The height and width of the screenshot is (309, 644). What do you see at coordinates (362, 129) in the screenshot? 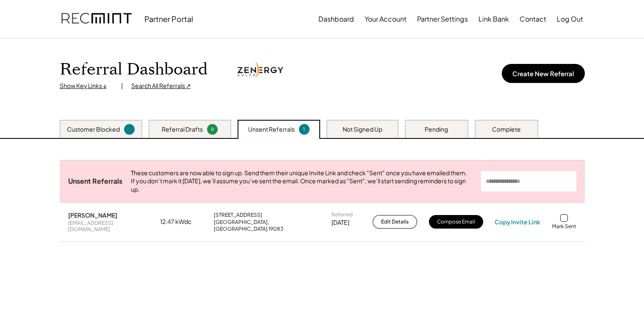
I see `div: Not Signed Up` at bounding box center [362, 129].